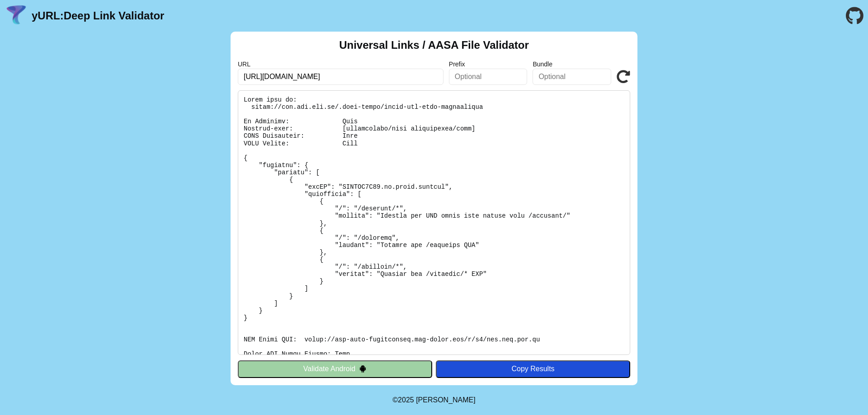 The width and height of the screenshot is (868, 415). I want to click on a: yURL:Deep Link Validator, so click(98, 16).